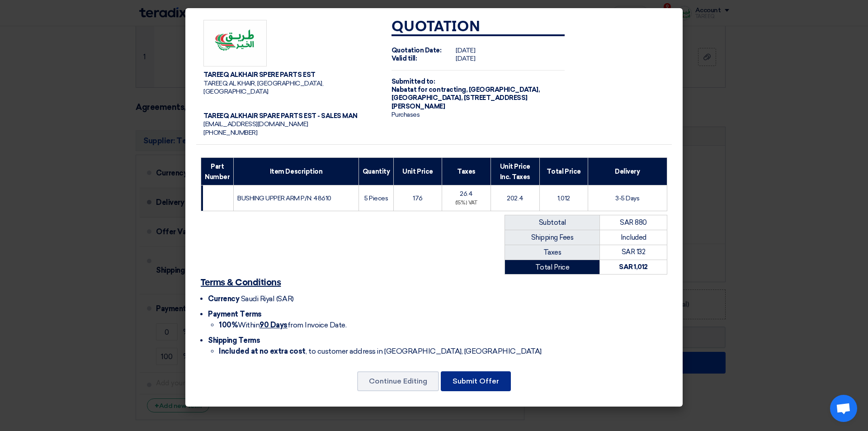 This screenshot has width=868, height=431. I want to click on font: Payment Terms, so click(235, 314).